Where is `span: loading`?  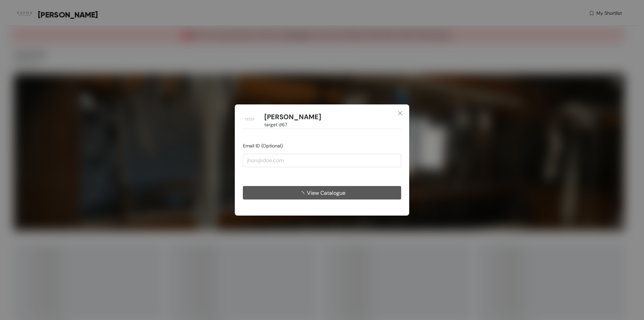
span: loading is located at coordinates (303, 193).